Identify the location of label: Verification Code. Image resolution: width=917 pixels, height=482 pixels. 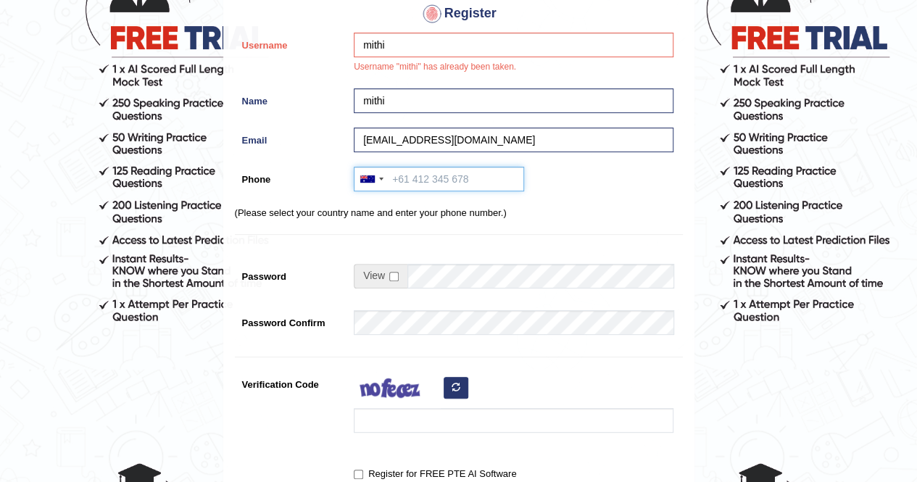
(291, 381).